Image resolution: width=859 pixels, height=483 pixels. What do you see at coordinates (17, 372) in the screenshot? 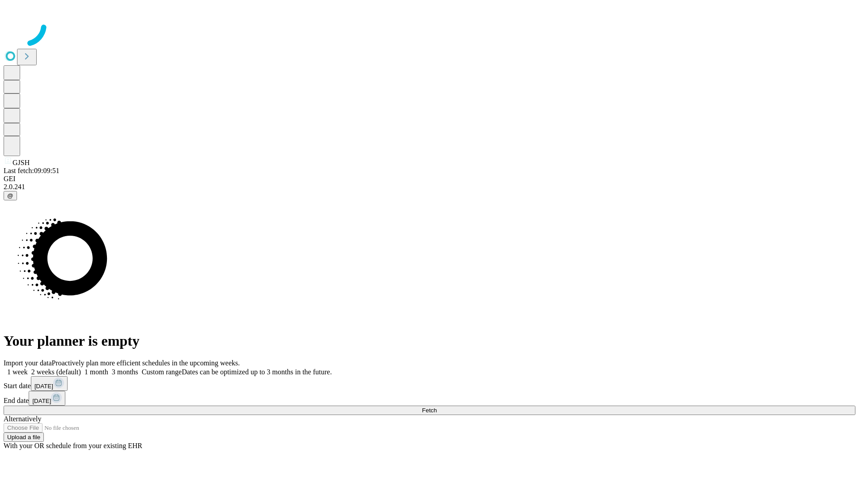
I see `span: 1 week` at bounding box center [17, 372].